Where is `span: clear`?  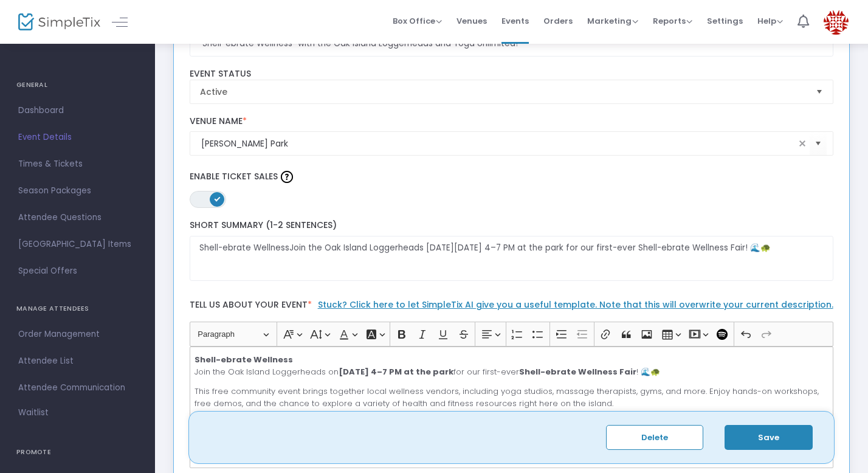
span: clear is located at coordinates (802, 143).